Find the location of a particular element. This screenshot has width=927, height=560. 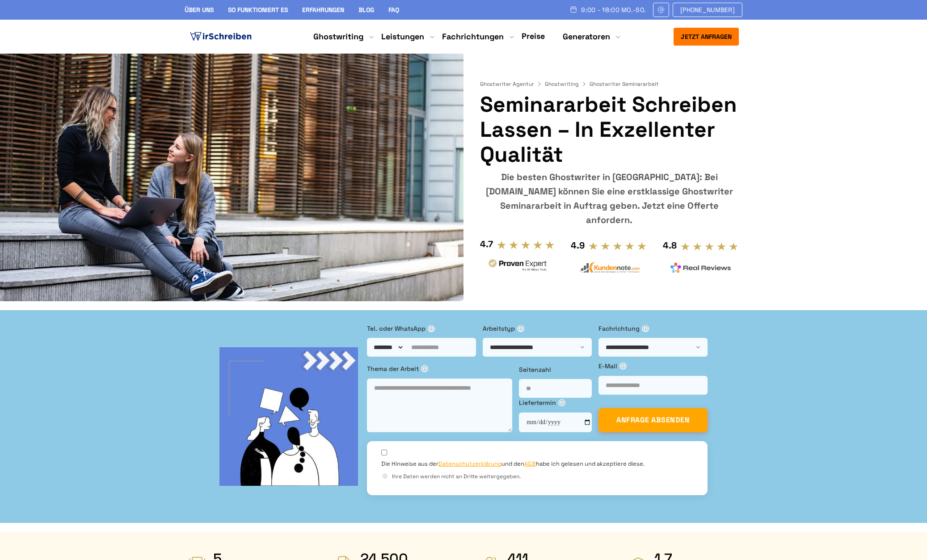

img: Email is located at coordinates (661, 10).